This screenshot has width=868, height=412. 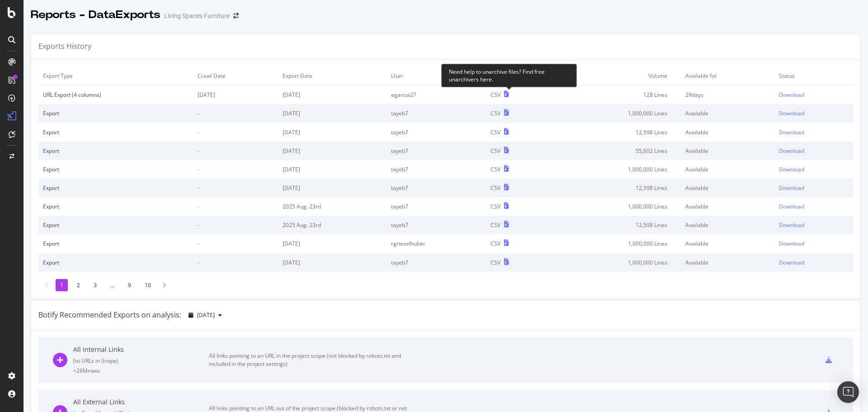 What do you see at coordinates (848, 392) in the screenshot?
I see `div: Open Intercom Messenger` at bounding box center [848, 392].